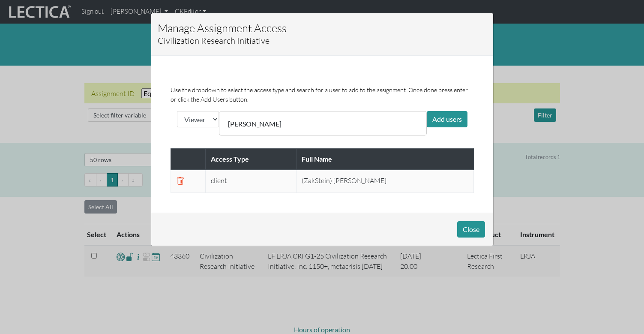 This screenshot has width=644, height=334. What do you see at coordinates (385, 159) in the screenshot?
I see `th: Full Name` at bounding box center [385, 159].